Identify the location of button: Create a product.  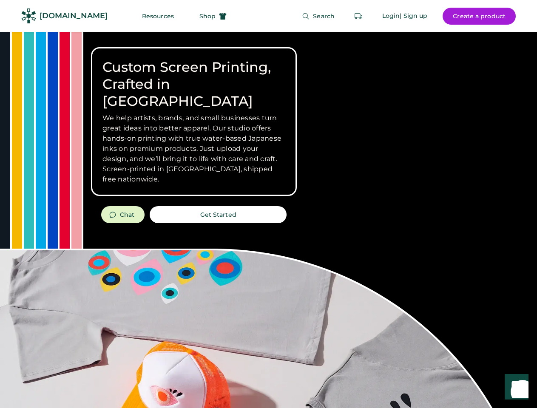
(479, 16).